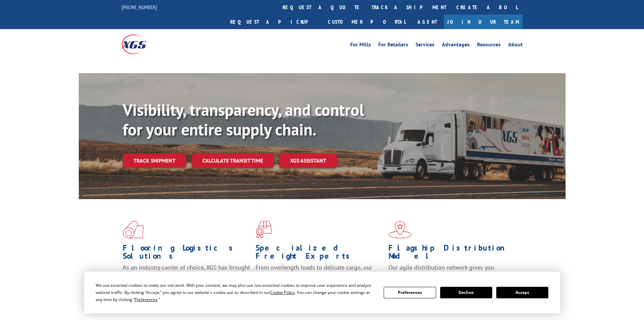 The width and height of the screenshot is (644, 320). I want to click on span: As an industry carrier of choice, XGS has brought innovation and dedication to flooring logistics..., so click(186, 275).